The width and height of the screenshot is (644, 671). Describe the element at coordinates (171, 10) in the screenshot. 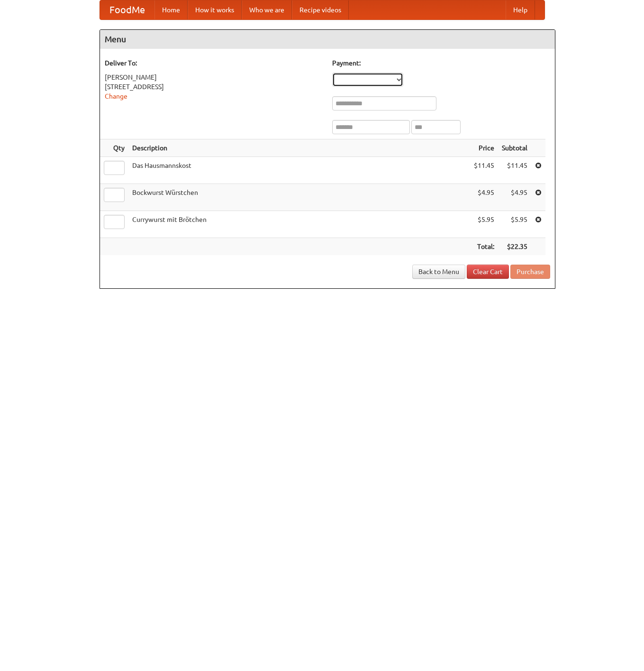

I see `a: Home` at that location.